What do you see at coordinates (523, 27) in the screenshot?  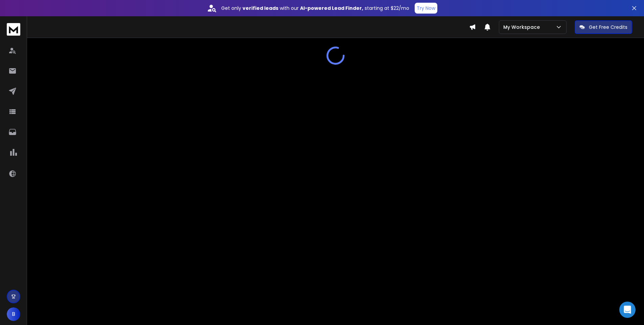 I see `p: My Workspace` at bounding box center [523, 27].